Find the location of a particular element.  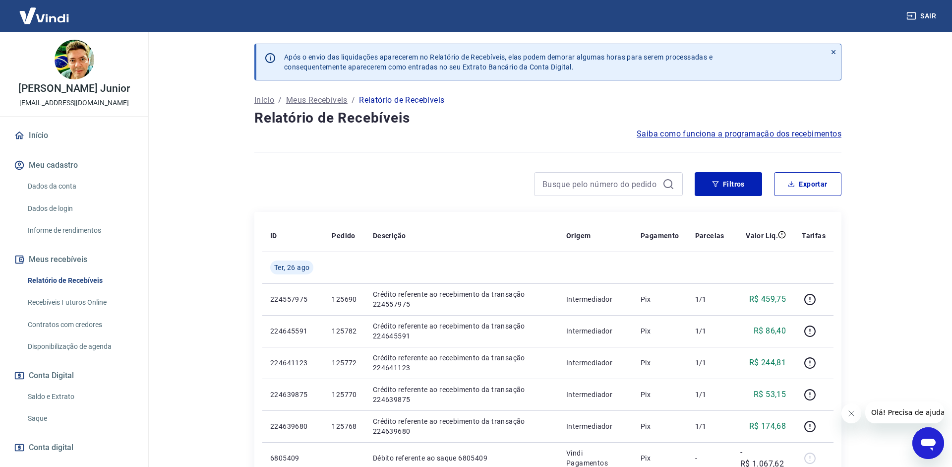

a: Recebíveis Futuros Online is located at coordinates (80, 302).